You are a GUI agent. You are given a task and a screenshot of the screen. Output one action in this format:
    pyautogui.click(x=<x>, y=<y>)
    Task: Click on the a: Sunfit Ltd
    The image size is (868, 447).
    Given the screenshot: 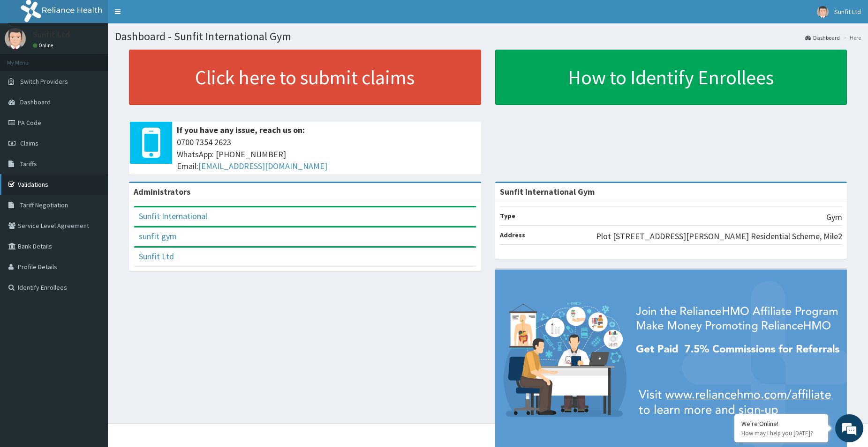 What is the action you would take?
    pyautogui.click(x=156, y=256)
    